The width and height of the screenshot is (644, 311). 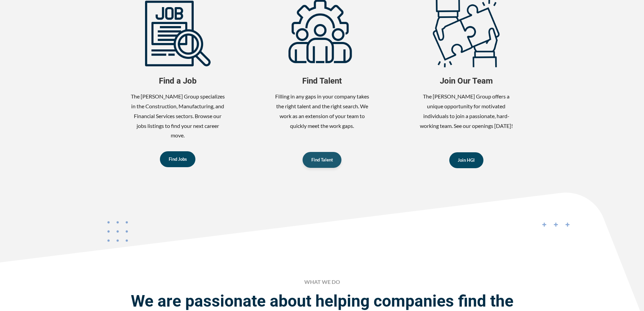 I want to click on span: Find Jobs, so click(x=178, y=159).